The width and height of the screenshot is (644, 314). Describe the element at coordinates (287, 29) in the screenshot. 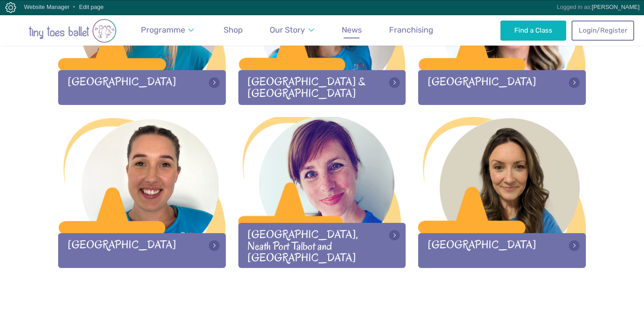

I see `span: Our Story` at that location.